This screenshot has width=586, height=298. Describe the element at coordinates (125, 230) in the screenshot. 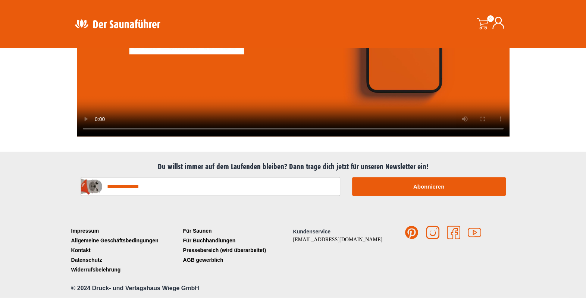

I see `a: Impressum` at that location.